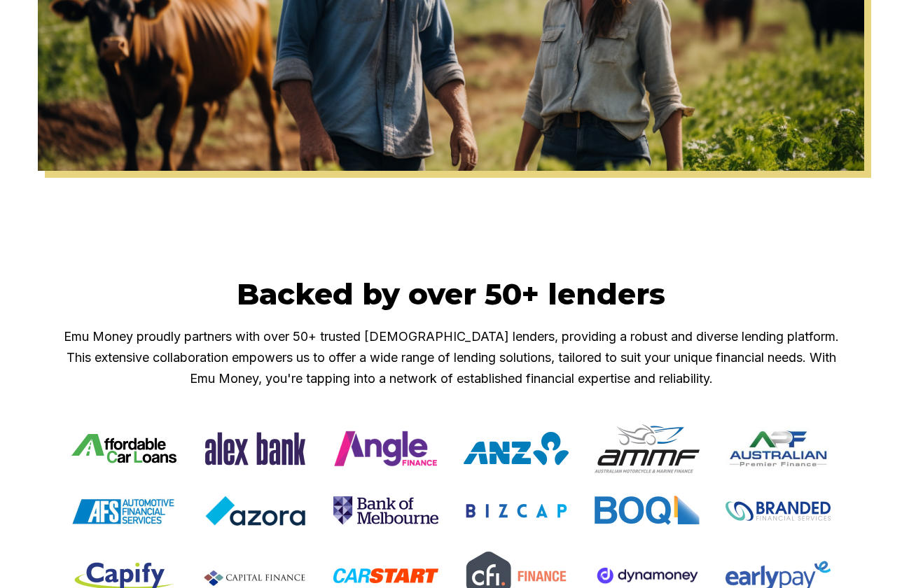 This screenshot has width=902, height=588. I want to click on h2: Backed by over 50+ lenders, so click(451, 294).